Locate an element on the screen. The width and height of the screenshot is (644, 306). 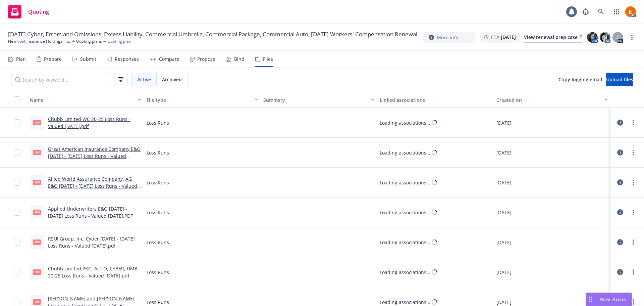
input: Select all is located at coordinates (17, 100).